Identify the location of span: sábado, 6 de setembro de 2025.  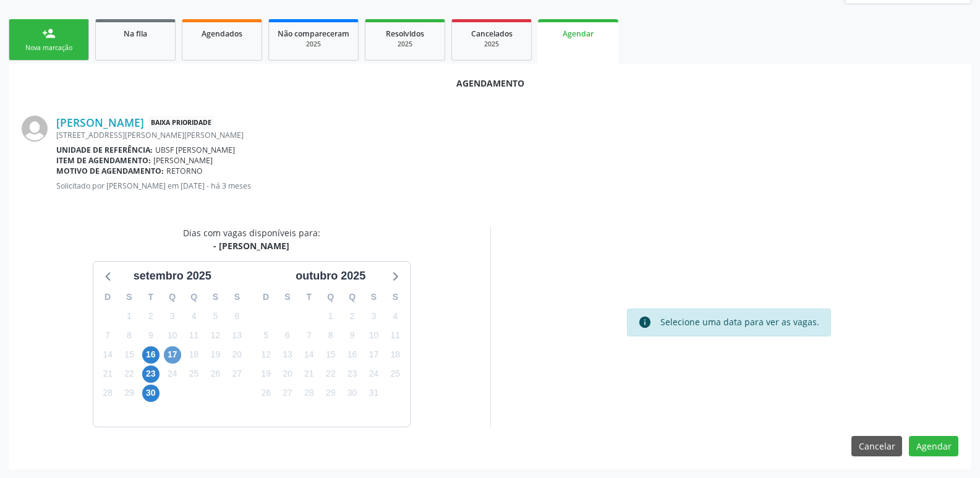
(237, 316).